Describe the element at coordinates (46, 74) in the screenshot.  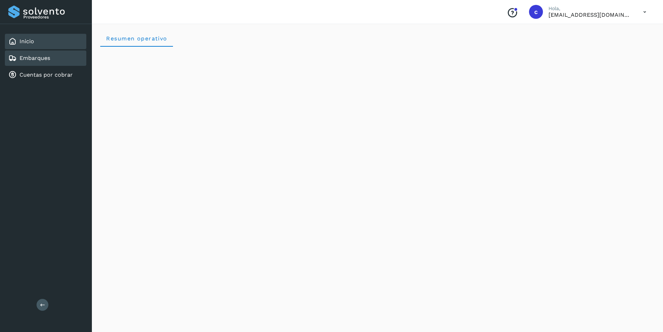
I see `a: Cuentas por cobrar` at that location.